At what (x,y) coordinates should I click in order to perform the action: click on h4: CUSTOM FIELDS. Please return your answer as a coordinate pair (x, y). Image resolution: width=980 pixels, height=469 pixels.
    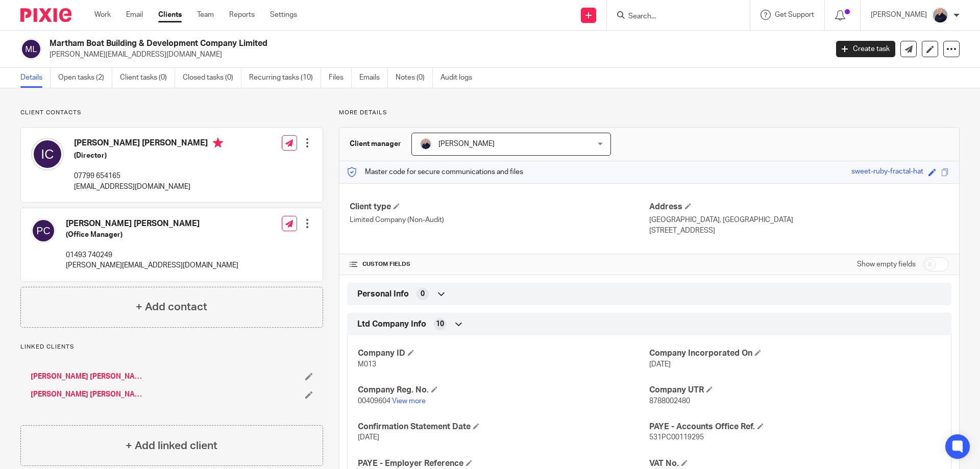
    Looking at the image, I should click on (499, 265).